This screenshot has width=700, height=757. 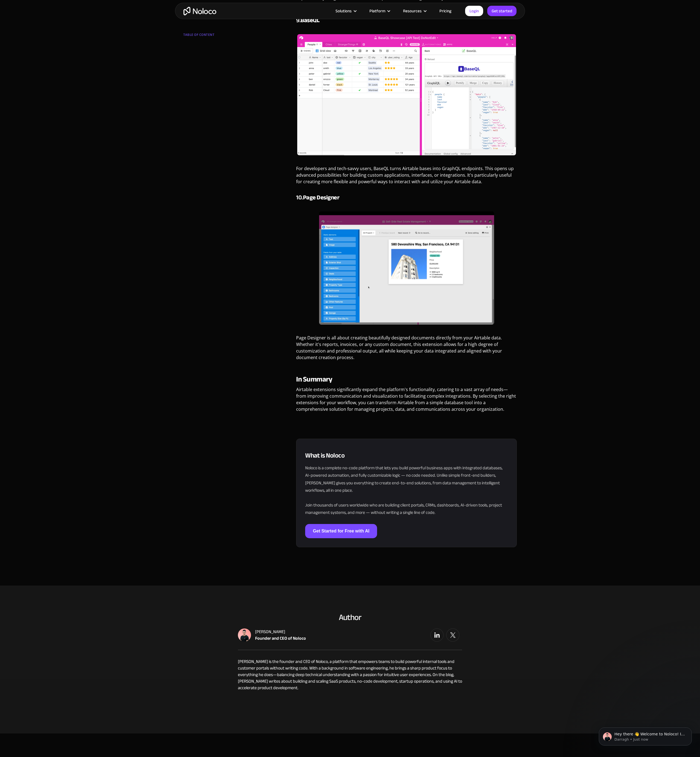 I want to click on a: Get started, so click(x=502, y=11).